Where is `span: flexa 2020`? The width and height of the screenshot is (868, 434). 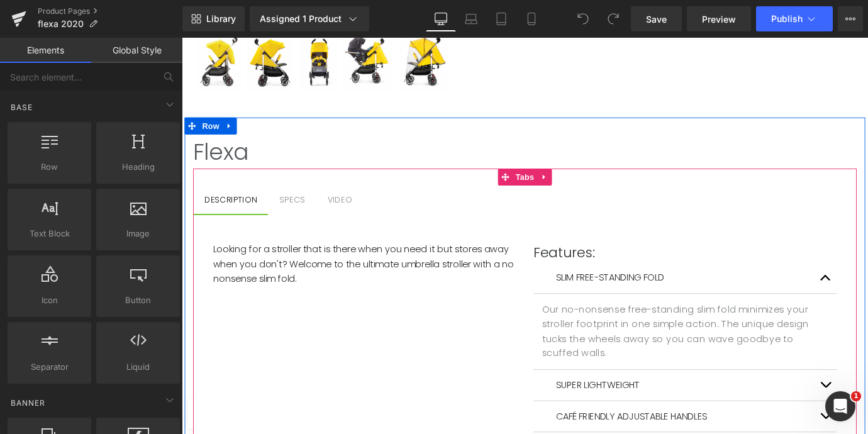 span: flexa 2020 is located at coordinates (60, 24).